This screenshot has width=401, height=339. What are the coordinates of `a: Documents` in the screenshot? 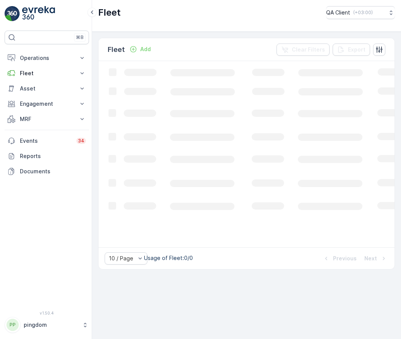 It's located at (47, 171).